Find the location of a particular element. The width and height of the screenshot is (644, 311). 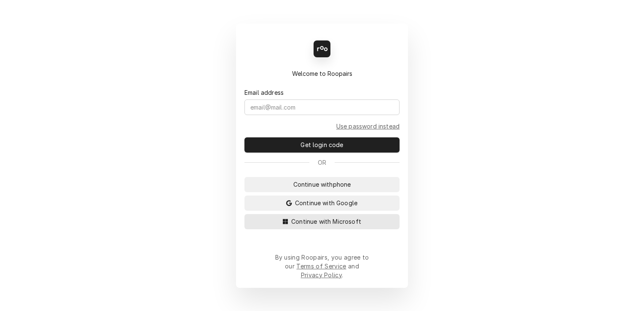

button: Continue with Google is located at coordinates (322, 203).